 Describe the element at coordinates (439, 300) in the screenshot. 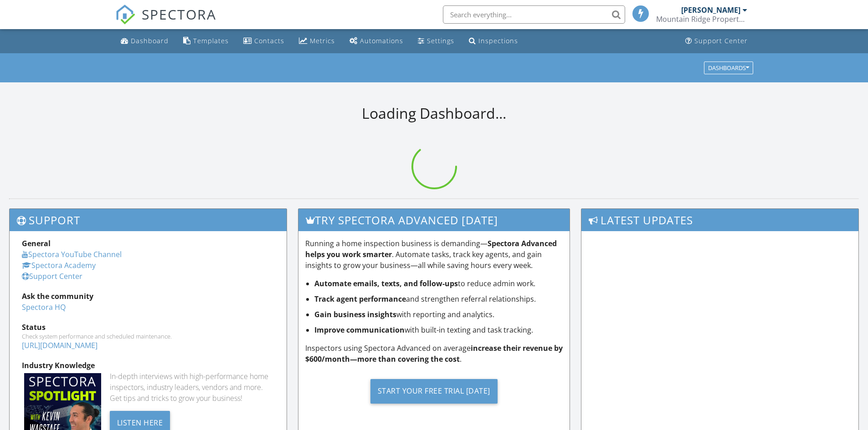

I see `li: and strengthen referral relationships.` at that location.